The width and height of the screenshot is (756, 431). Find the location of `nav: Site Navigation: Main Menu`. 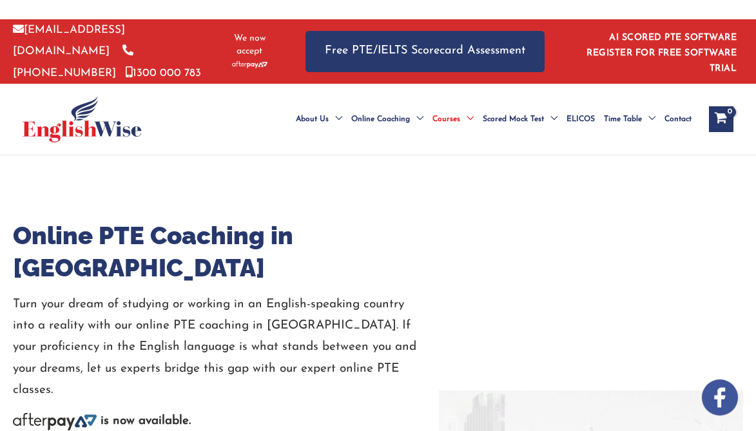

nav: Site Navigation: Main Menu is located at coordinates (489, 119).